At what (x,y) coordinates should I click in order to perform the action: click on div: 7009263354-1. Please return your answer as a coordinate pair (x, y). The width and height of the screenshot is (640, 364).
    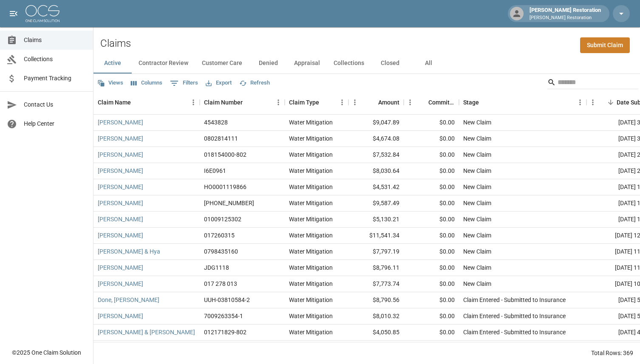
    Looking at the image, I should click on (223, 316).